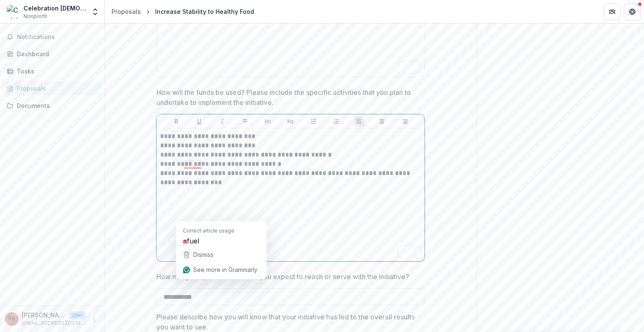 The height and width of the screenshot is (332, 644). What do you see at coordinates (382, 121) in the screenshot?
I see `button: Align Center` at bounding box center [382, 121].